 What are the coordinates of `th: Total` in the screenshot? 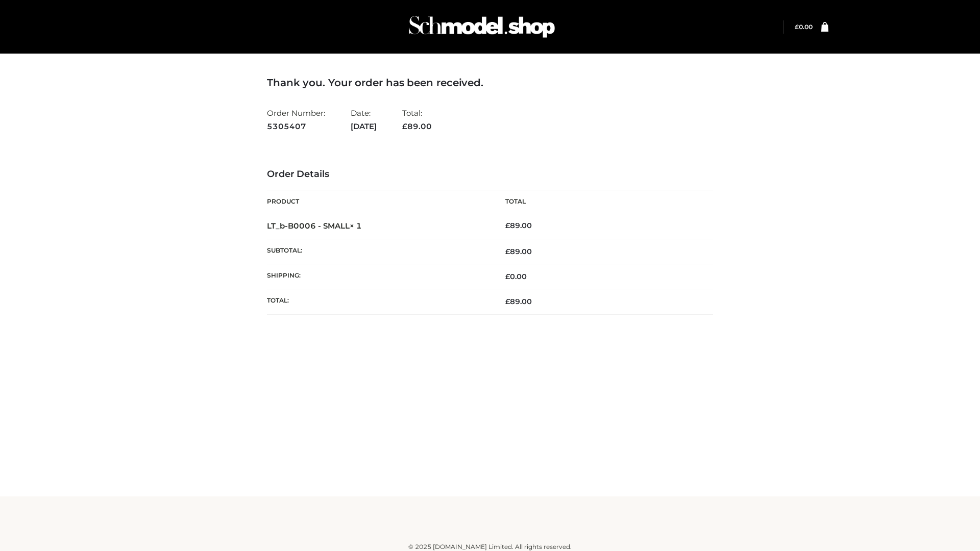 It's located at (602, 202).